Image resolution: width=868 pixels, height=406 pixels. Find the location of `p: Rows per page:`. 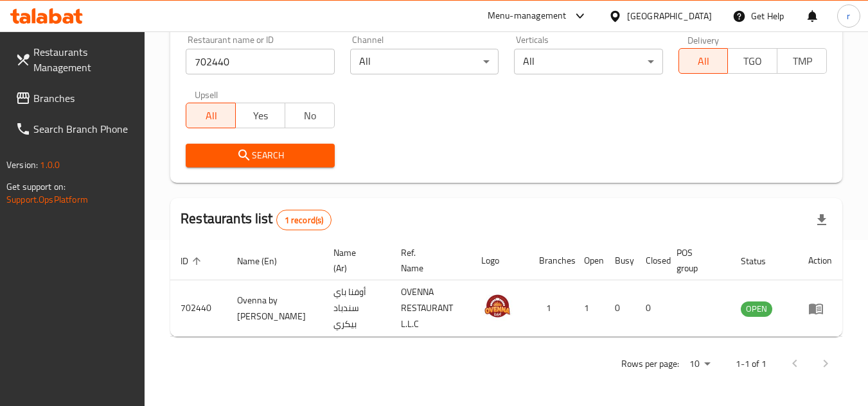

p: Rows per page: is located at coordinates (650, 364).